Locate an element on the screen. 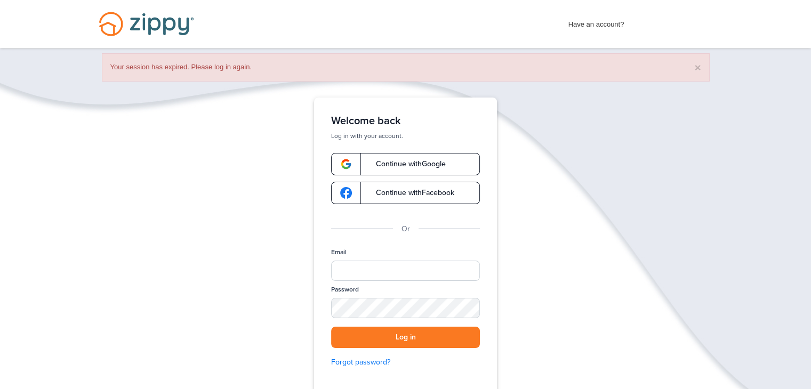 This screenshot has height=389, width=811. input: Email is located at coordinates (405, 271).